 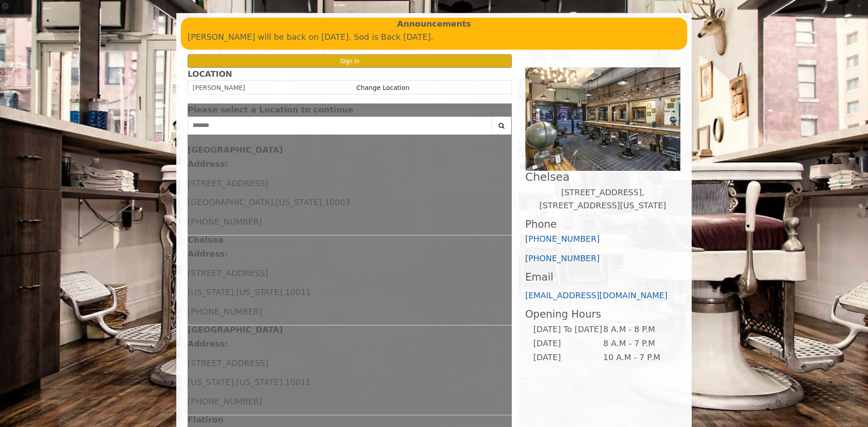 What do you see at coordinates (501, 125) in the screenshot?
I see `i: Search button` at bounding box center [501, 125].